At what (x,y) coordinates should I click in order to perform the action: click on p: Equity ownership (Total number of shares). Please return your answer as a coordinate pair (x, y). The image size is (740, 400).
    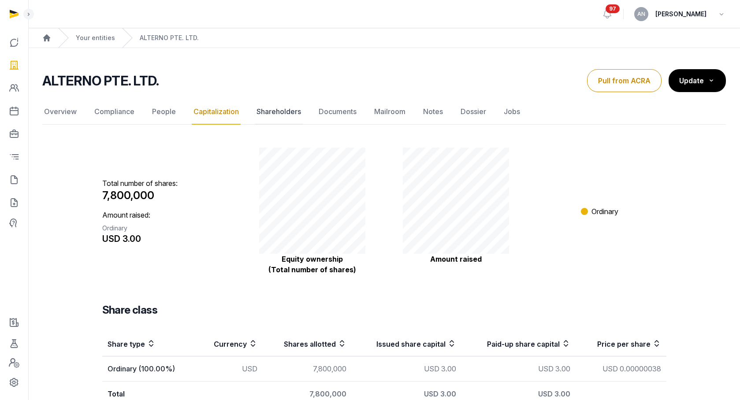
    Looking at the image, I should click on (312, 264).